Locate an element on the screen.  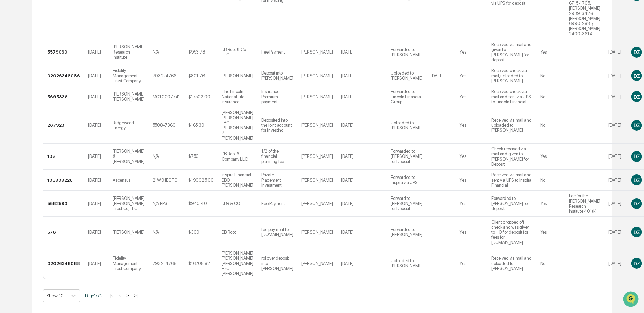
td: 105909226 is located at coordinates (64, 180).